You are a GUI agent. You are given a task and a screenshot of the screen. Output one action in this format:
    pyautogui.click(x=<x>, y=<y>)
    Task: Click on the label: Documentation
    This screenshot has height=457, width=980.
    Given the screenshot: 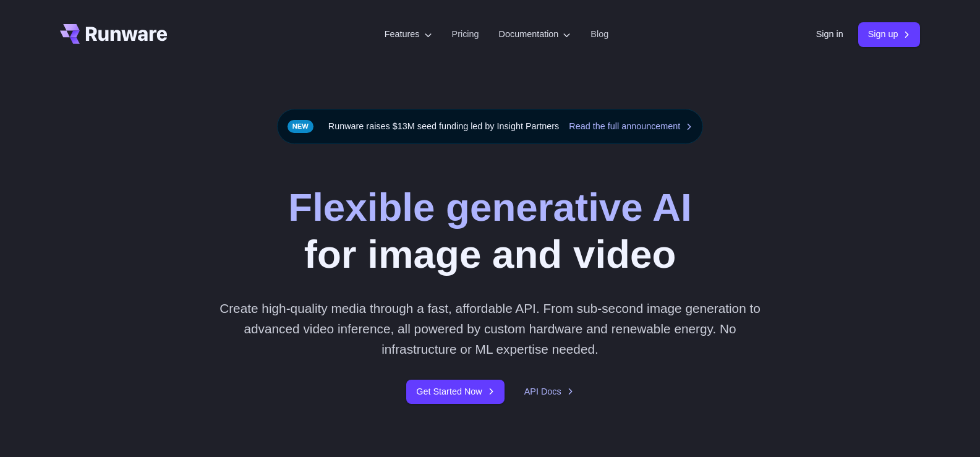 What is the action you would take?
    pyautogui.click(x=535, y=34)
    